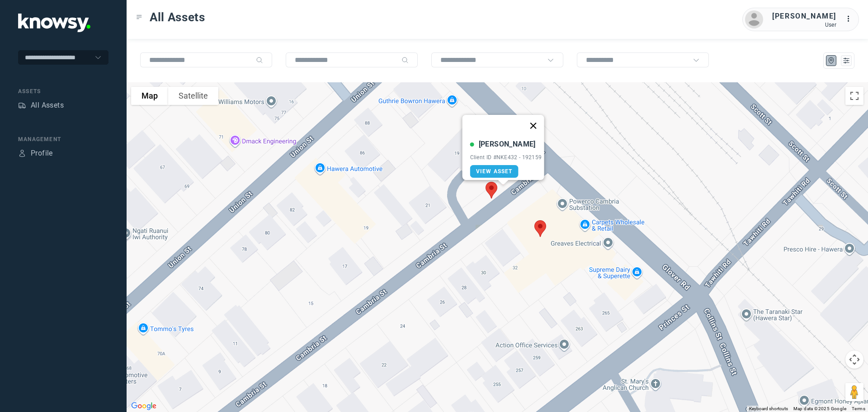  I want to click on a: ProfileProfile, so click(35, 153).